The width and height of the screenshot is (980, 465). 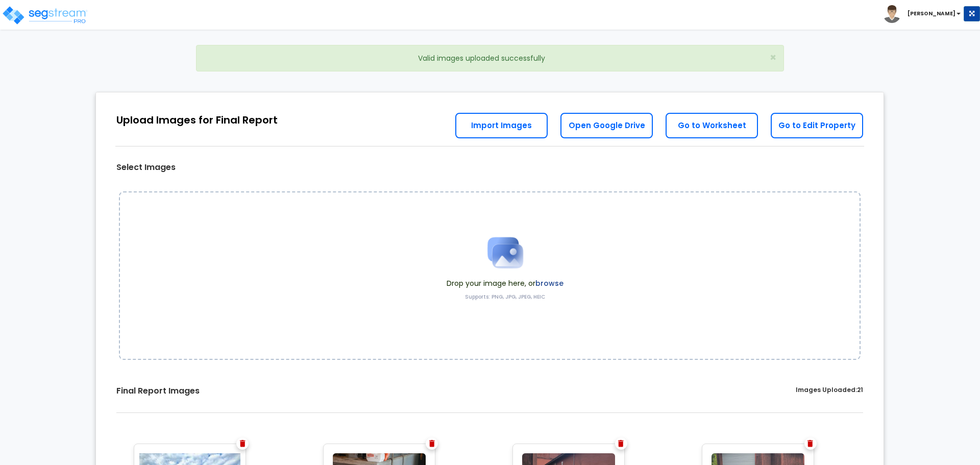 What do you see at coordinates (829, 391) in the screenshot?
I see `label: Images Uploaded:` at bounding box center [829, 391].